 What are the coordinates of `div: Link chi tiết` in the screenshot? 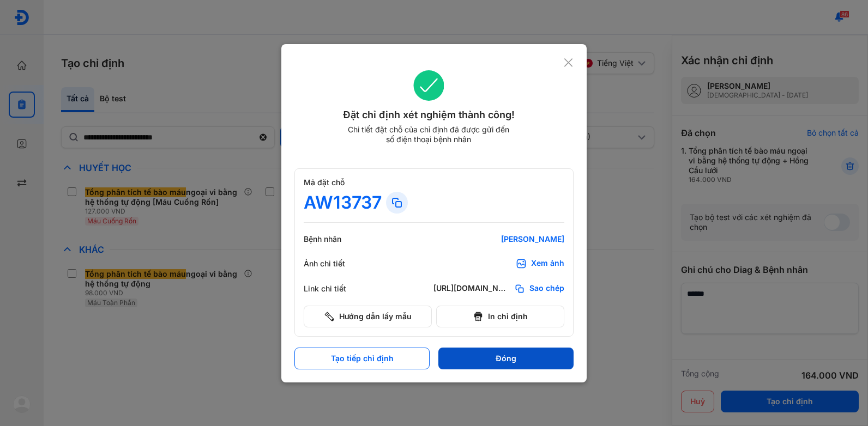 It's located at (336, 289).